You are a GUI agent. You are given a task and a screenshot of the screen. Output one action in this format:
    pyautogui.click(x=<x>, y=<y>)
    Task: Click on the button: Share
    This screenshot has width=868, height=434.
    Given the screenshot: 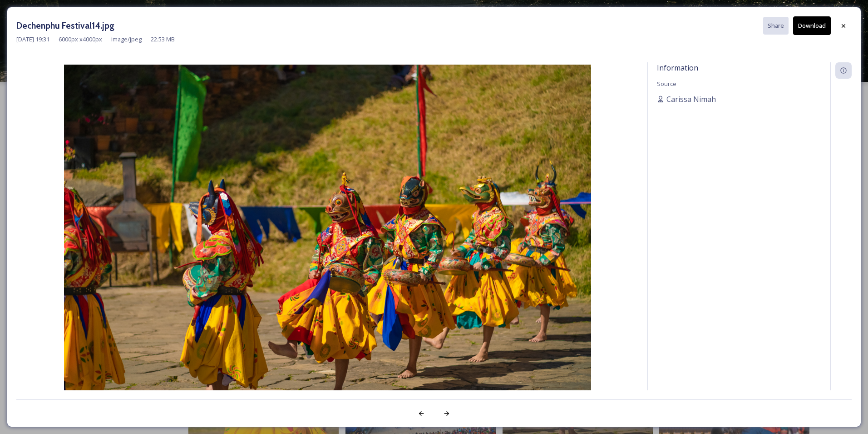 What is the action you would take?
    pyautogui.click(x=776, y=26)
    